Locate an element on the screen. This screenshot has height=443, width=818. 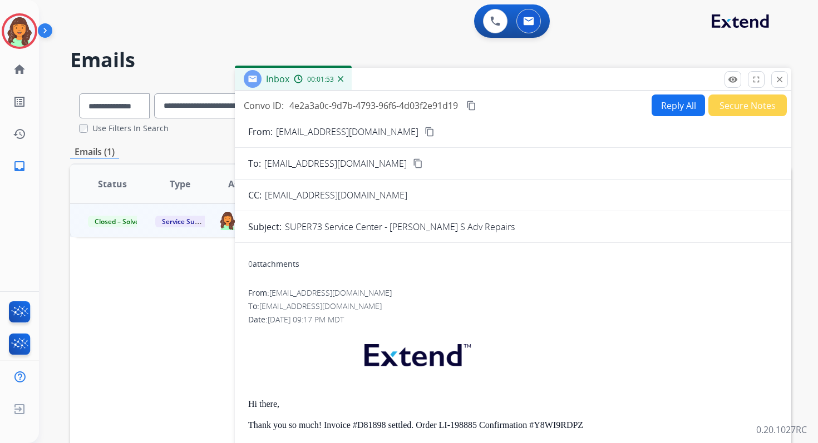
span: Type is located at coordinates (180, 184).